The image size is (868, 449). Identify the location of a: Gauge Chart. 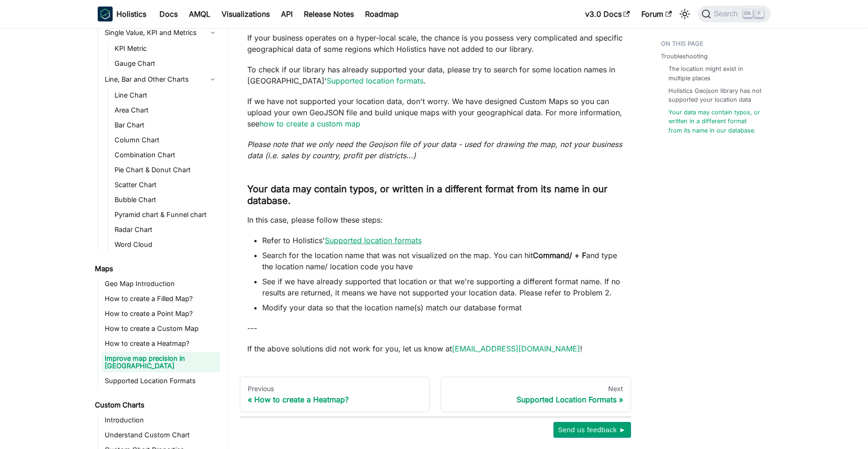
(166, 64).